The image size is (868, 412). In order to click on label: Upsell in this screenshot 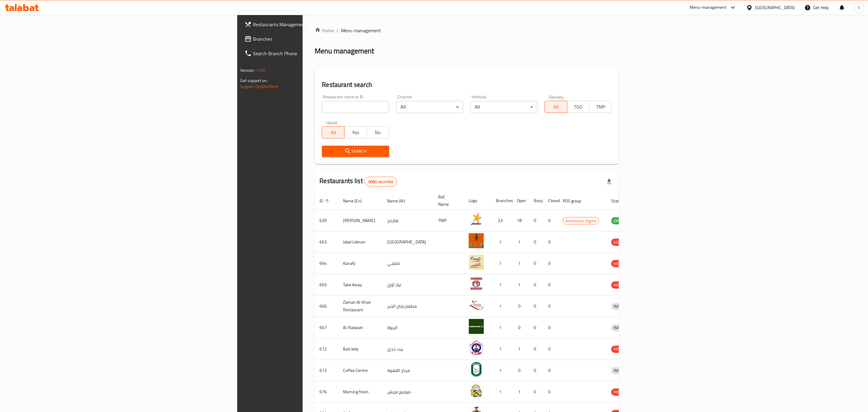, I will do `click(331, 123)`.